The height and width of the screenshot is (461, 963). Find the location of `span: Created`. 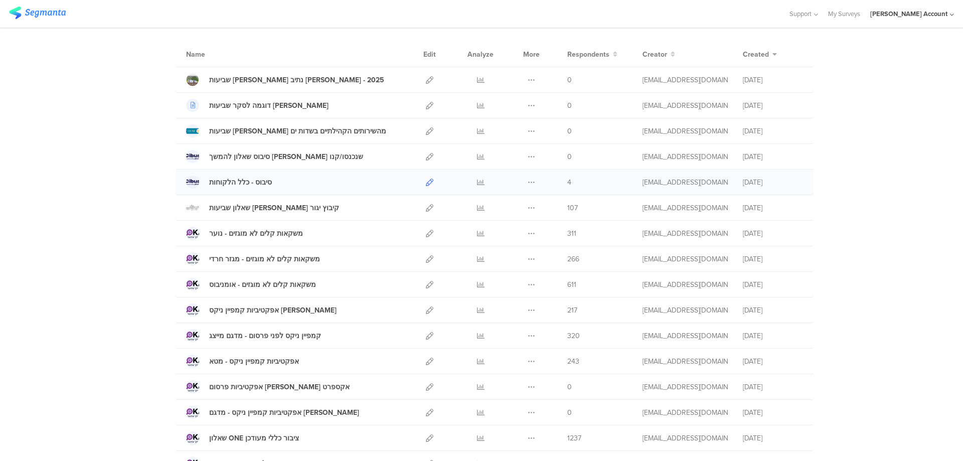

span: Created is located at coordinates (756, 54).